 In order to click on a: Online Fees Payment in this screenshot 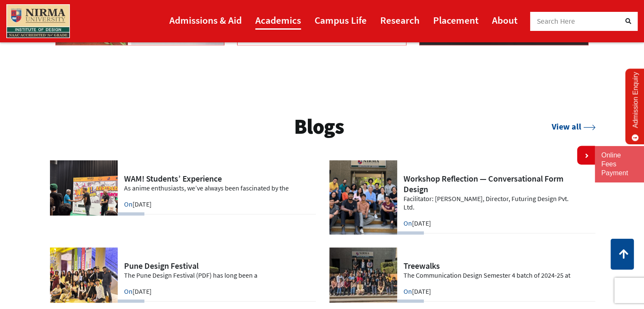, I will do `click(620, 164)`.